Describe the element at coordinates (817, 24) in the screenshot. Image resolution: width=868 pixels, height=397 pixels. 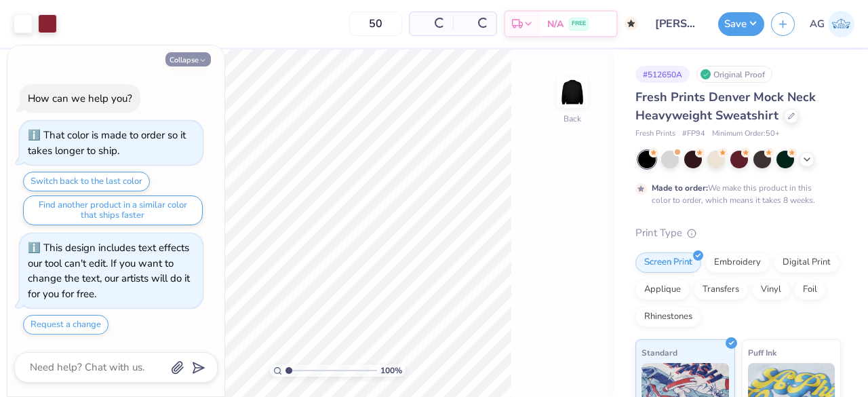
I see `span: AG` at that location.